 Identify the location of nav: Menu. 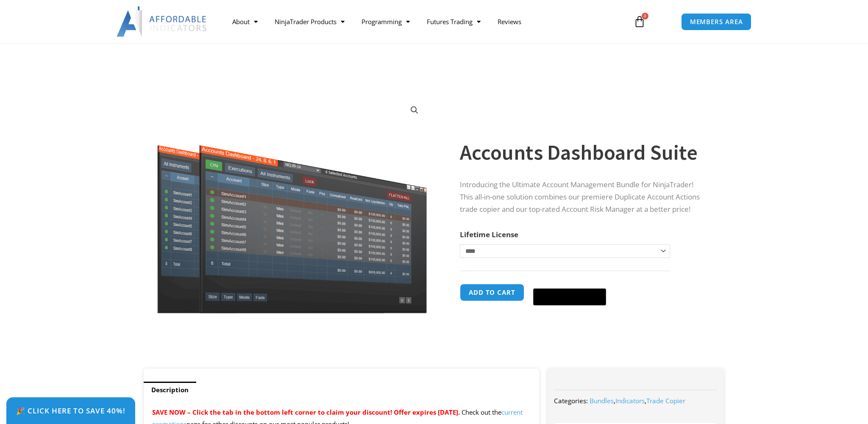
(424, 22).